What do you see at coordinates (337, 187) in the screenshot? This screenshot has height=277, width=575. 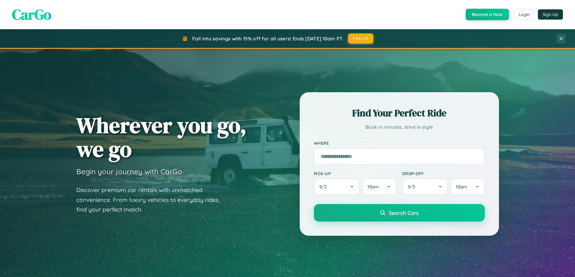 I see `button: 9/2` at bounding box center [337, 187].